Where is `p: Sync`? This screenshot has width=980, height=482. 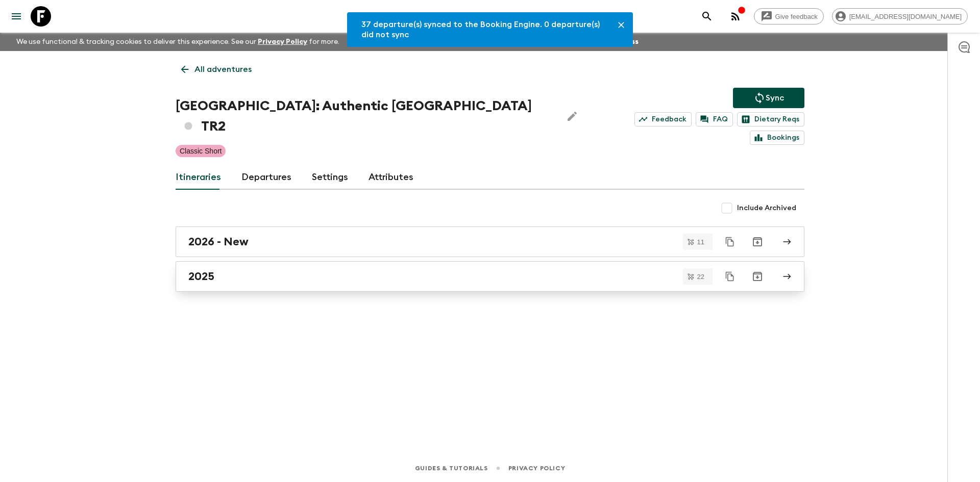 p: Sync is located at coordinates (774, 98).